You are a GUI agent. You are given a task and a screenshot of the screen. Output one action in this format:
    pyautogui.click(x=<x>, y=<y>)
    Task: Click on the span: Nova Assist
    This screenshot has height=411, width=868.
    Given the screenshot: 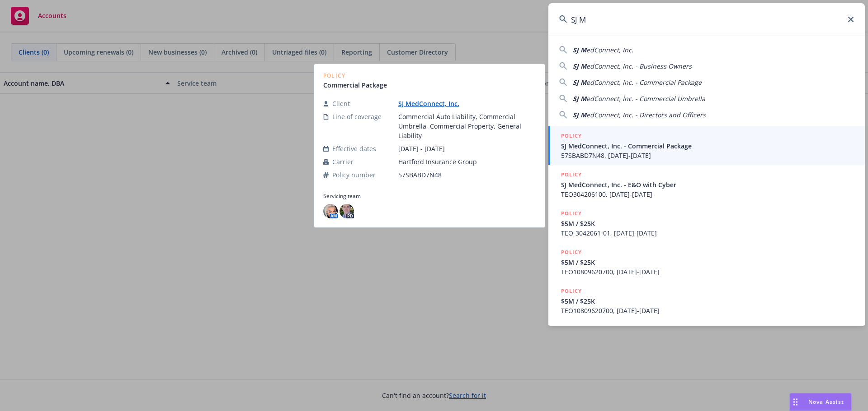 What is the action you would take?
    pyautogui.click(x=826, y=402)
    